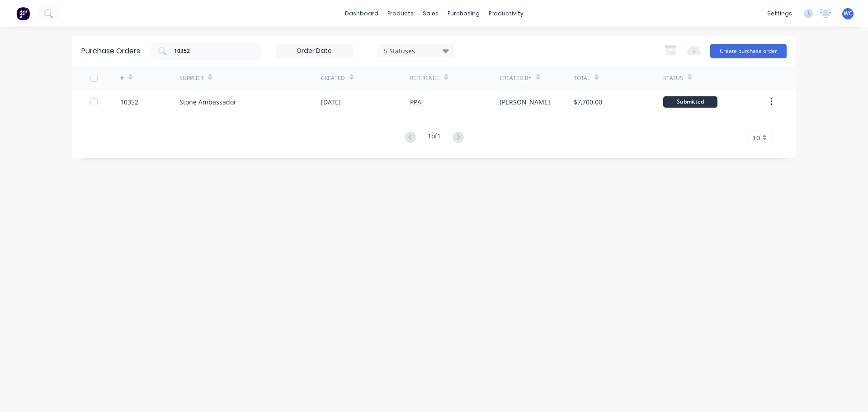  Describe the element at coordinates (515, 78) in the screenshot. I see `div: Created By` at that location.